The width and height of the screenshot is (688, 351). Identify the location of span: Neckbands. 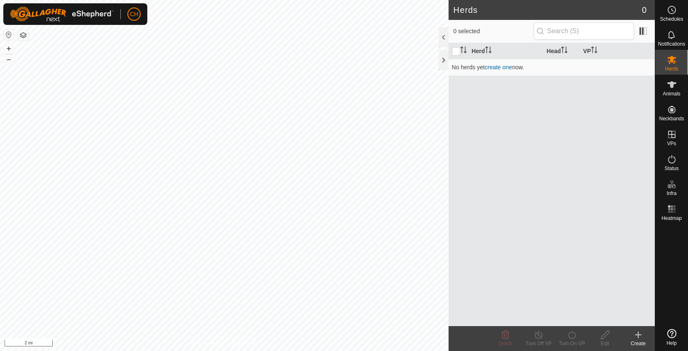
(671, 119).